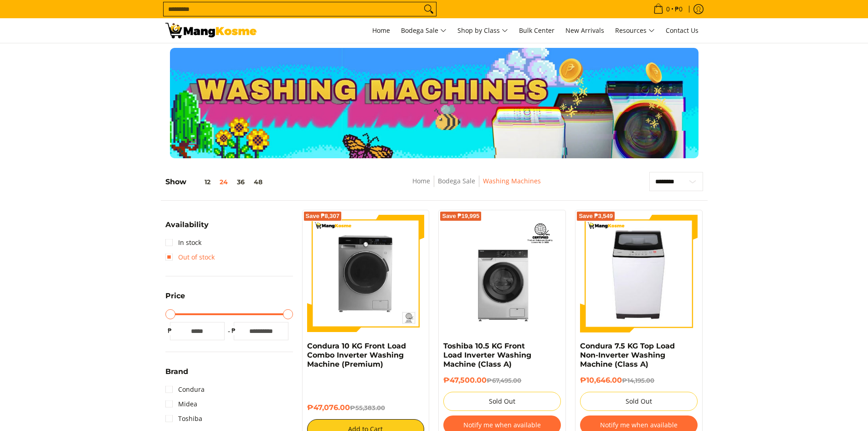 The height and width of the screenshot is (431, 868). I want to click on nav: Main Menu, so click(484, 30).